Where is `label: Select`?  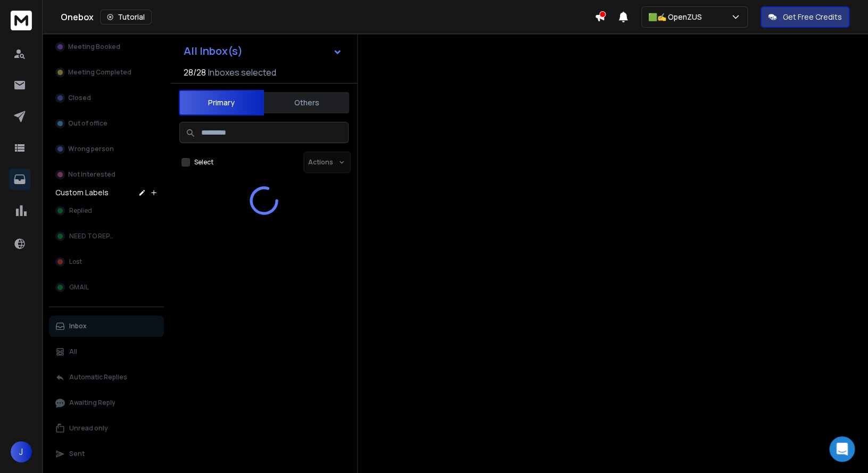
label: Select is located at coordinates (204, 163).